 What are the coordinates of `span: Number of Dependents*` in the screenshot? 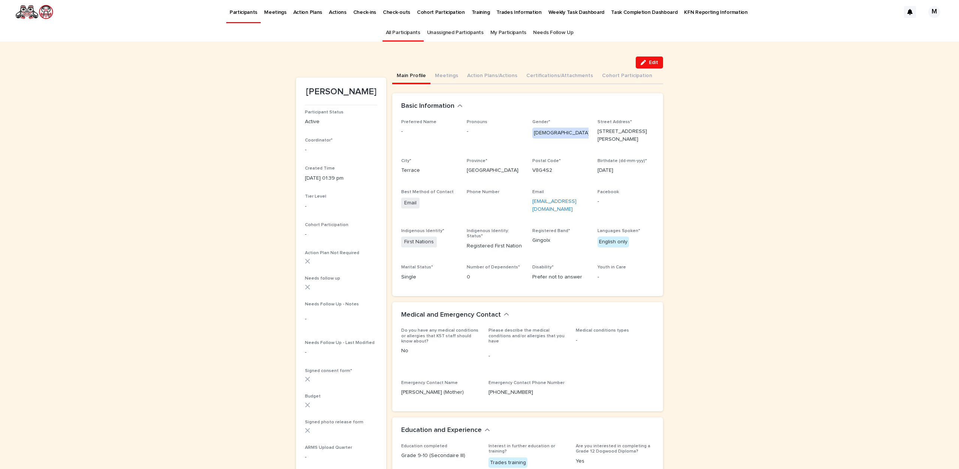 It's located at (493, 268).